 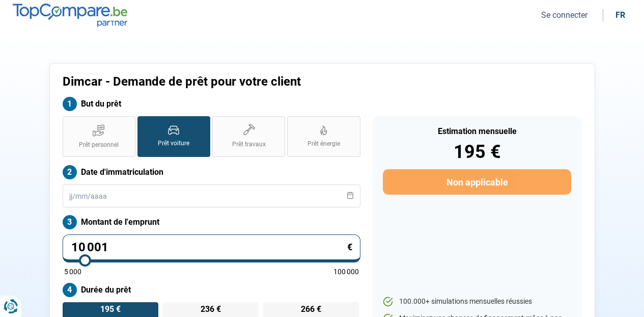 What do you see at coordinates (73, 271) in the screenshot?
I see `span: 5 000` at bounding box center [73, 271].